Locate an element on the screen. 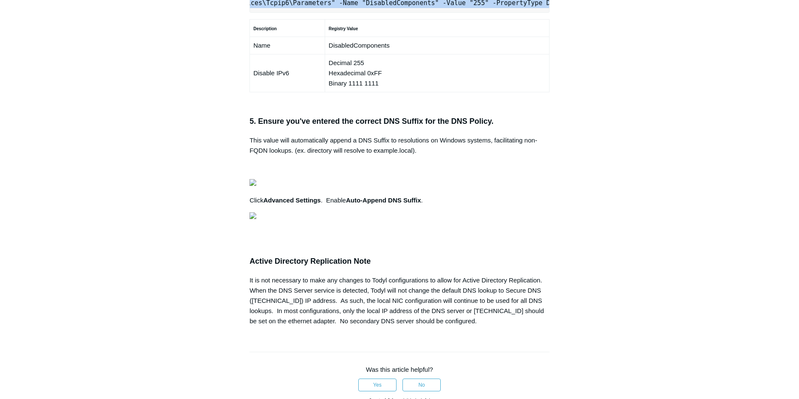  h3: Active Directory Replication Note is located at coordinates (400, 261).